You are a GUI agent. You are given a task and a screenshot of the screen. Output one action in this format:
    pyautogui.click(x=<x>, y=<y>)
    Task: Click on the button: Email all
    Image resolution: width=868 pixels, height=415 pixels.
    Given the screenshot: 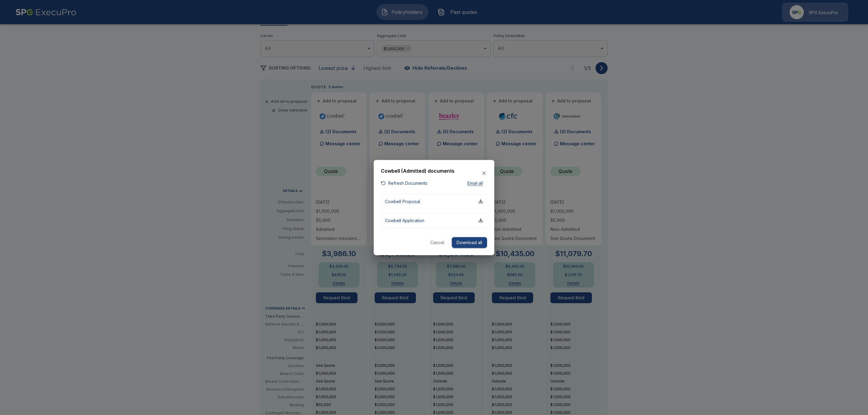 What is the action you would take?
    pyautogui.click(x=475, y=183)
    